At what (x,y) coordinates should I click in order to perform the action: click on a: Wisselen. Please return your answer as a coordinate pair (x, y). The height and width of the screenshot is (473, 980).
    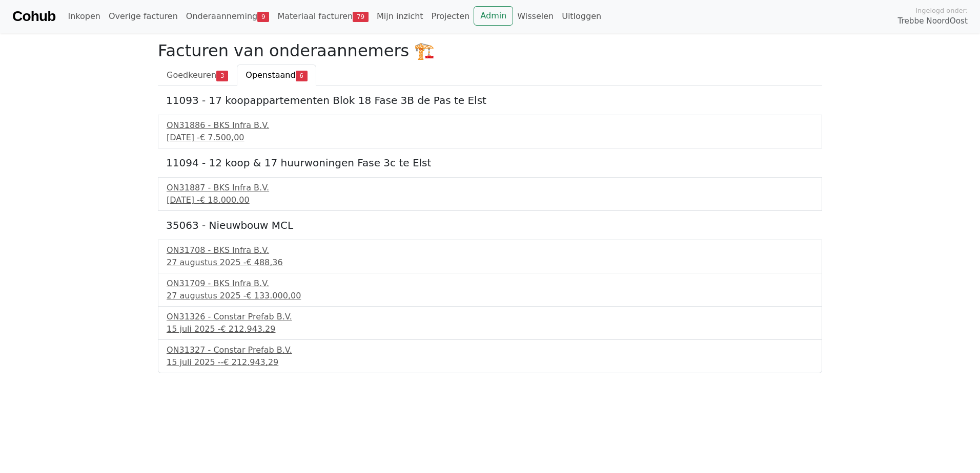
    Looking at the image, I should click on (535, 16).